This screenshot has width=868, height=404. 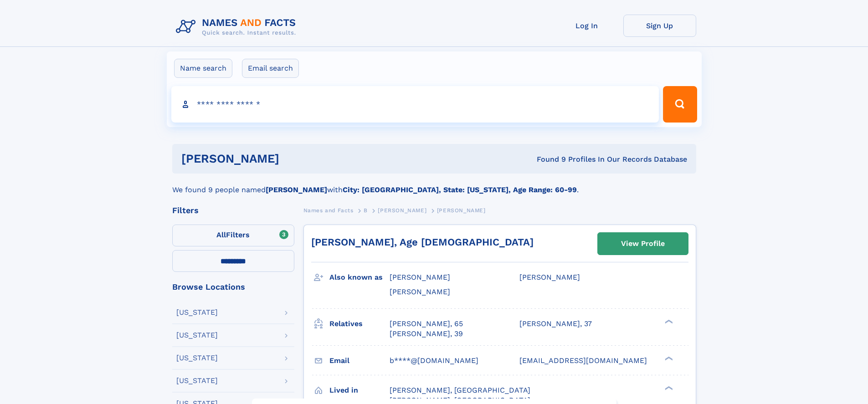 I want to click on label: Filters, so click(x=233, y=235).